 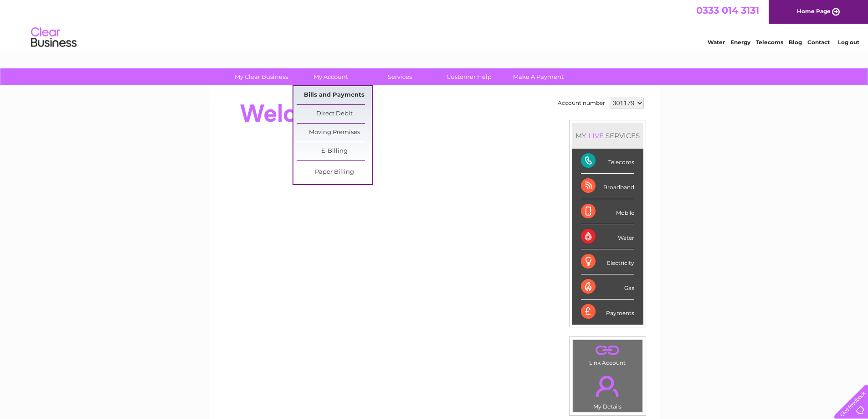 What do you see at coordinates (54, 38) in the screenshot?
I see `img: logo.png` at bounding box center [54, 38].